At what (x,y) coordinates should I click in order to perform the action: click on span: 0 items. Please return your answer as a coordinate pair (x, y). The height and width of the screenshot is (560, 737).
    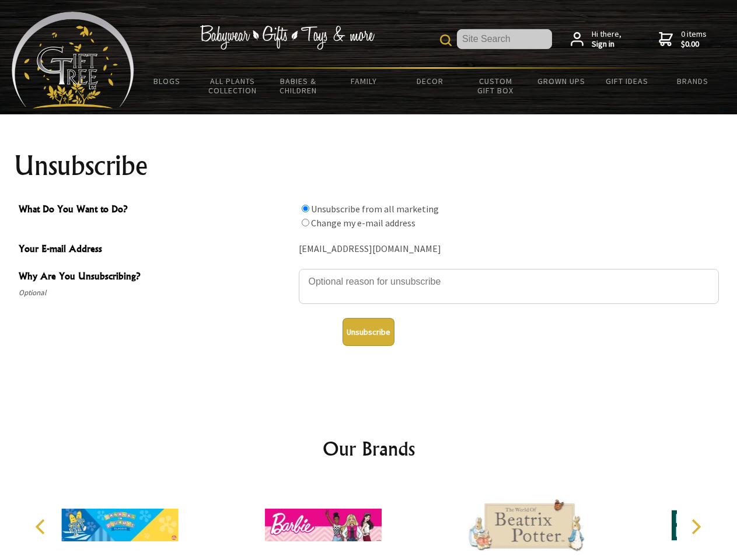
    Looking at the image, I should click on (693, 39).